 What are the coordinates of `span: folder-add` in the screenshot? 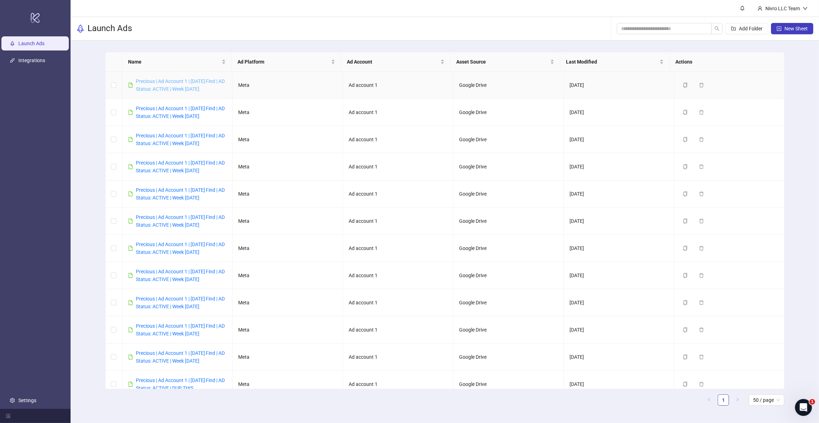 It's located at (734, 29).